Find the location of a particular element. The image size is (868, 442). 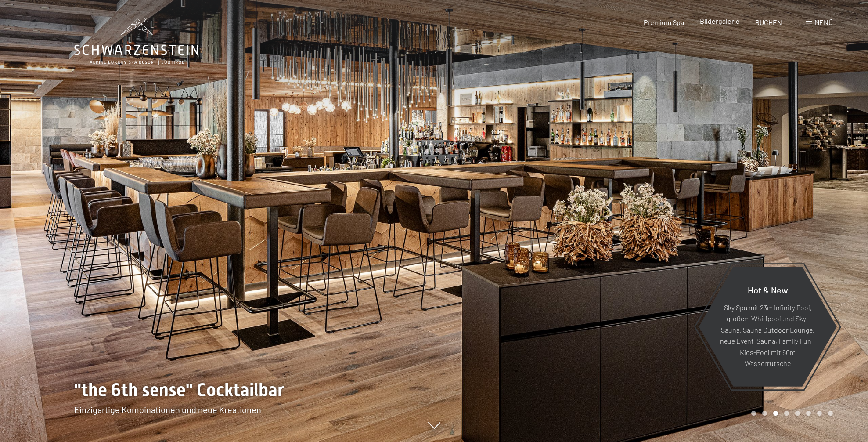

span: Hot & New is located at coordinates (768, 290).